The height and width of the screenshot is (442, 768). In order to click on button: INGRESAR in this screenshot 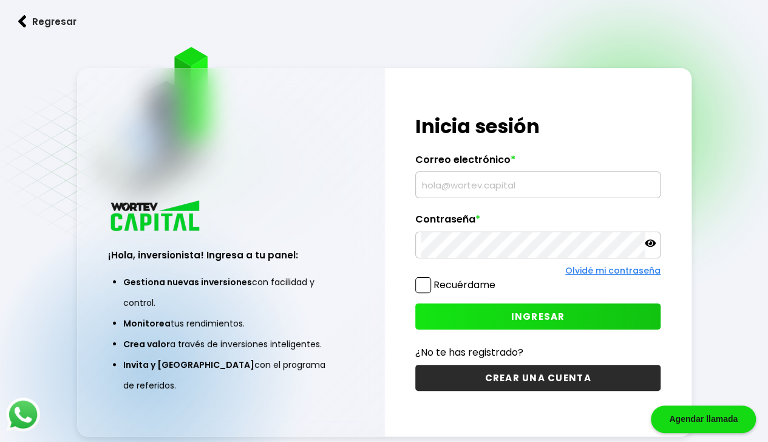, I will do `click(538, 316)`.